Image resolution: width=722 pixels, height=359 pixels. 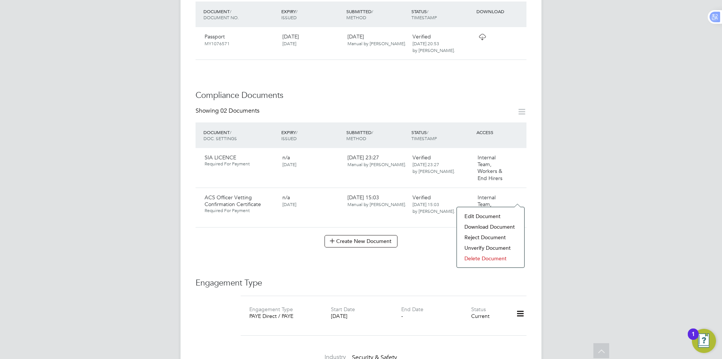 I want to click on div: Showing, so click(x=228, y=111).